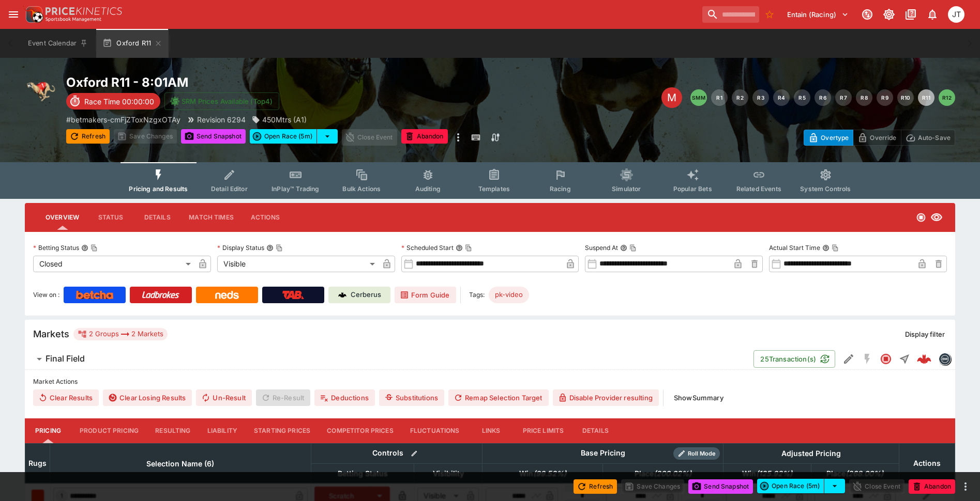 The image size is (980, 501). I want to click on svg: Visible, so click(936, 218).